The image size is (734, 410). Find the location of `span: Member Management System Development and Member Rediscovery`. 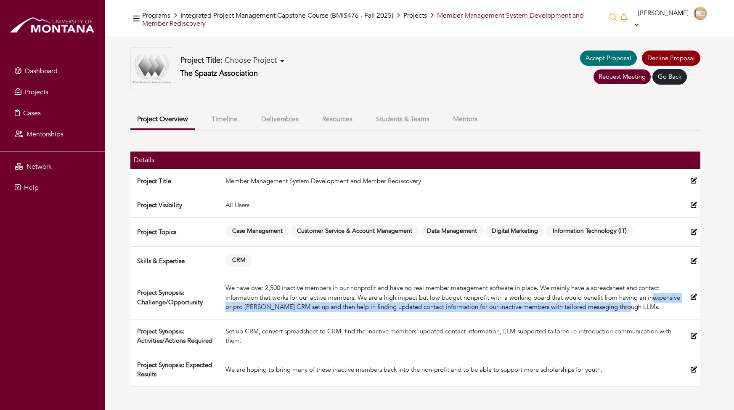

span: Member Management System Development and Member Rediscovery is located at coordinates (363, 19).